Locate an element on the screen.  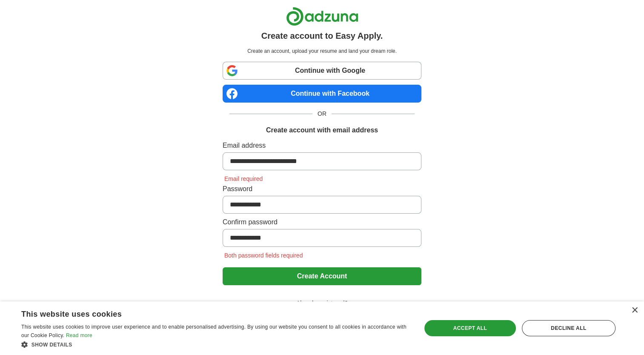
label: Email address is located at coordinates (322, 146).